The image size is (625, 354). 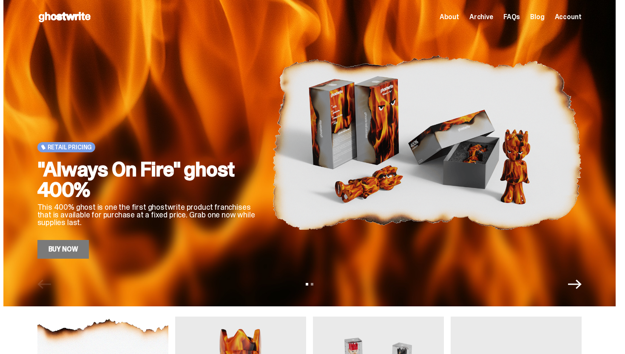 What do you see at coordinates (511, 17) in the screenshot?
I see `a: FAQs` at bounding box center [511, 17].